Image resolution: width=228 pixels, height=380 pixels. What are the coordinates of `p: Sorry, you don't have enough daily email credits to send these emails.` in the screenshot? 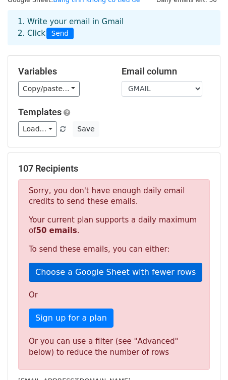 It's located at (114, 196).